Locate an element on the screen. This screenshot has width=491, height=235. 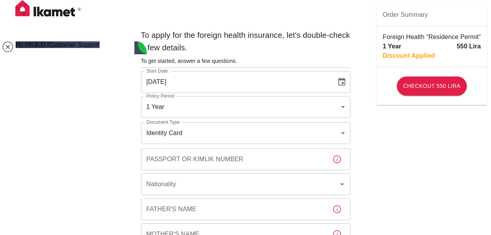
p: Discount Applied is located at coordinates (408, 56).